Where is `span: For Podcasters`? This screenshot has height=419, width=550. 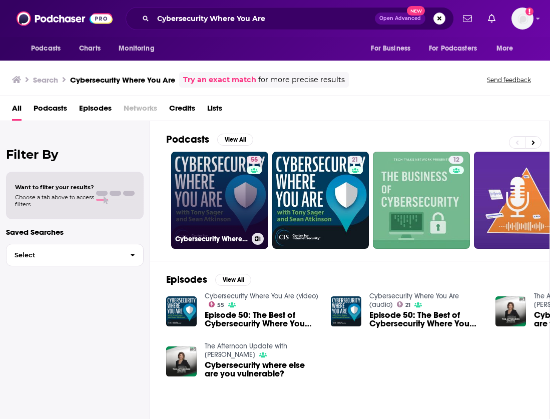
span: For Podcasters is located at coordinates (453, 49).